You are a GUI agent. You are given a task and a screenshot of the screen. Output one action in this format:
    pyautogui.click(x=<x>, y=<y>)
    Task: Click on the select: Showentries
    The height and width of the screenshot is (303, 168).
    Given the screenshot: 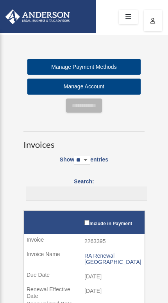 What is the action you would take?
    pyautogui.click(x=82, y=160)
    